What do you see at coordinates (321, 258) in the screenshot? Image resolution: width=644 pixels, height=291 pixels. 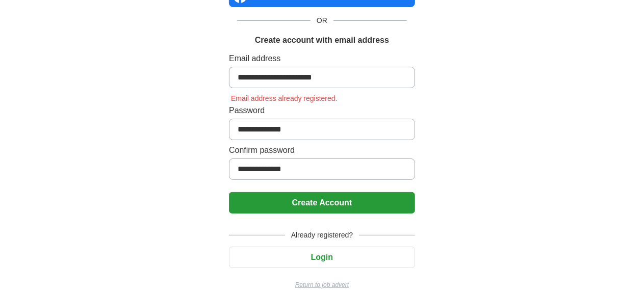 I see `button: Login` at bounding box center [321, 258].